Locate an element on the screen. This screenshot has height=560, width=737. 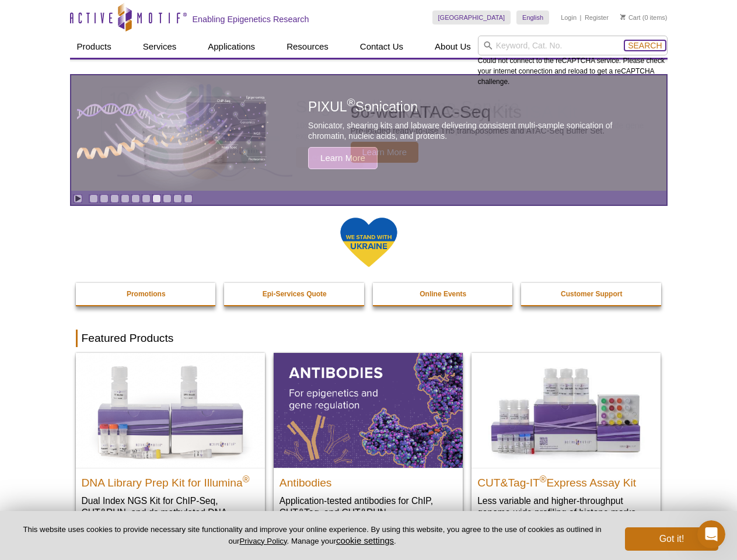
h2: Antibodies is located at coordinates (368, 480).